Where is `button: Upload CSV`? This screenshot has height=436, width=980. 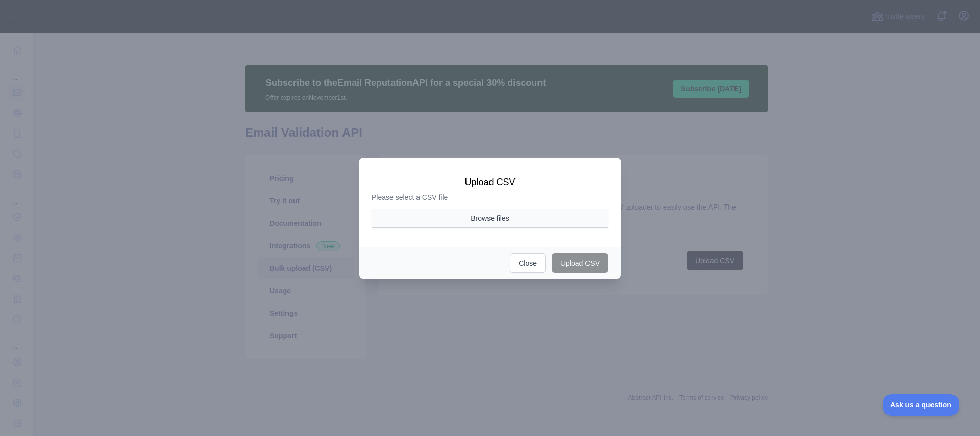
button: Upload CSV is located at coordinates (580, 264).